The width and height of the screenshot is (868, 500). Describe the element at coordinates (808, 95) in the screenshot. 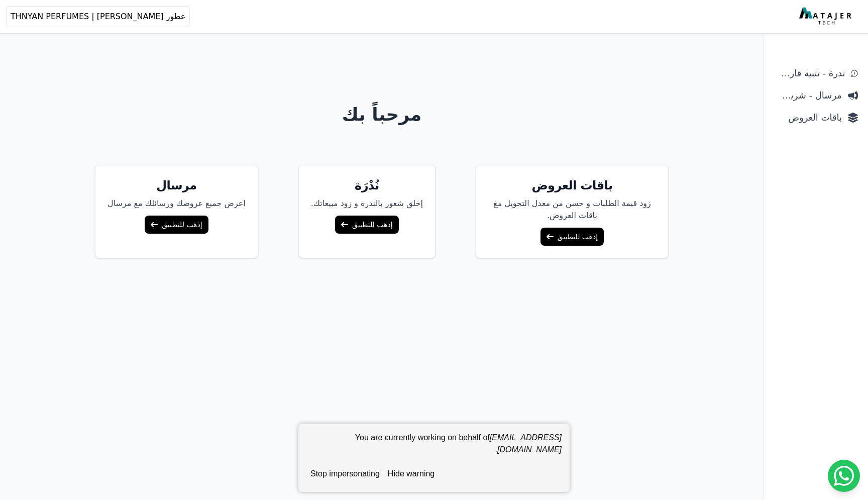

I see `span: مرسال - شريط دعاية` at that location.